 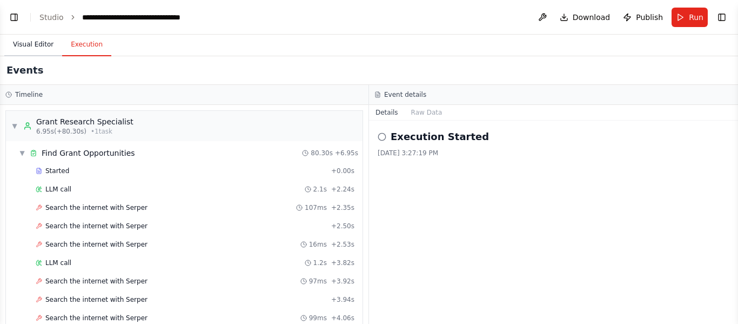 What do you see at coordinates (696, 17) in the screenshot?
I see `span: Run` at bounding box center [696, 17].